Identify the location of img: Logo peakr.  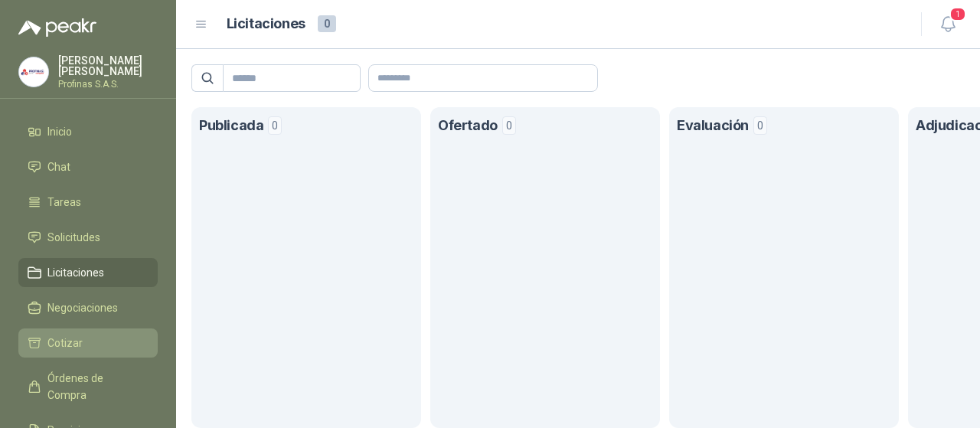
(58, 27).